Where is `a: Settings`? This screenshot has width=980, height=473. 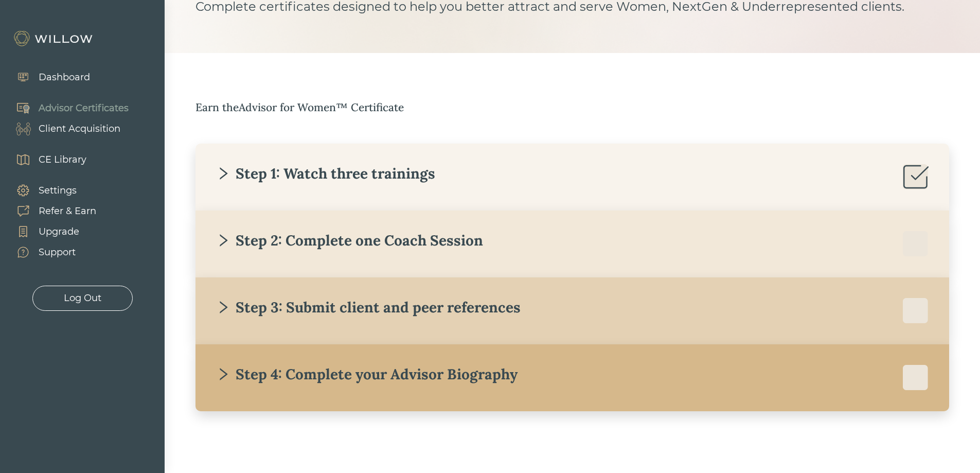
a: Settings is located at coordinates (50, 190).